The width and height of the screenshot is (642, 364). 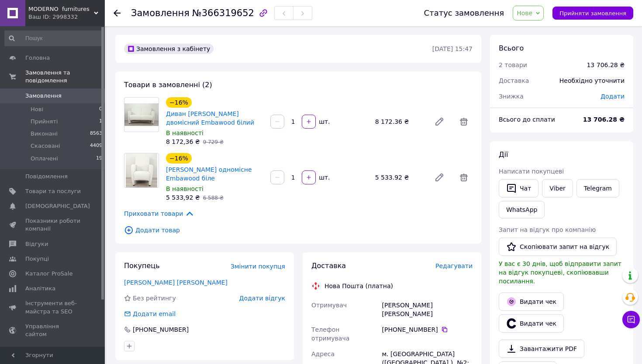 I want to click on span: 8563, so click(x=96, y=134).